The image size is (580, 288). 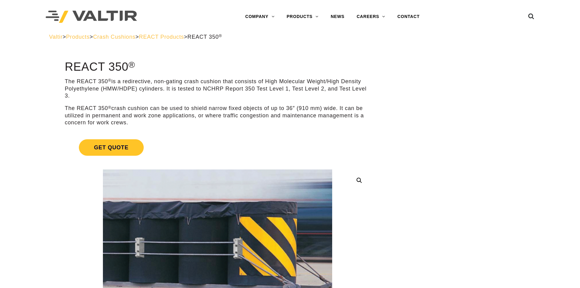 I want to click on a: Crash Cushions, so click(x=114, y=37).